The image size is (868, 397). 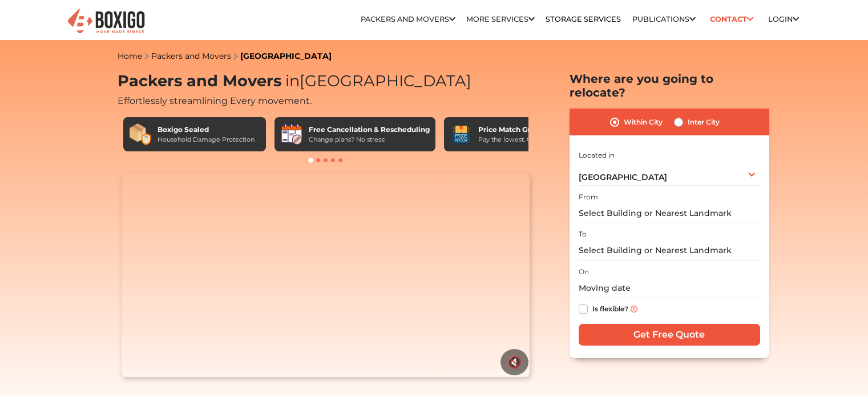 What do you see at coordinates (664, 19) in the screenshot?
I see `a: Publications` at bounding box center [664, 19].